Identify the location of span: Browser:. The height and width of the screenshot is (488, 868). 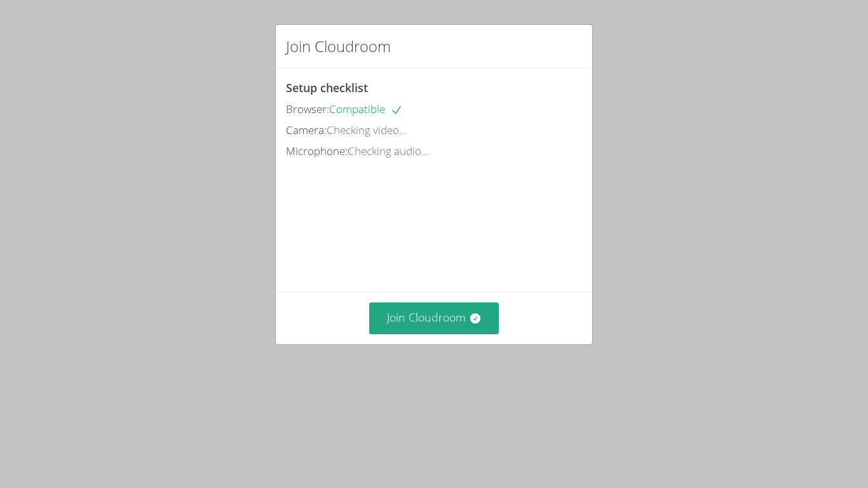
(308, 108).